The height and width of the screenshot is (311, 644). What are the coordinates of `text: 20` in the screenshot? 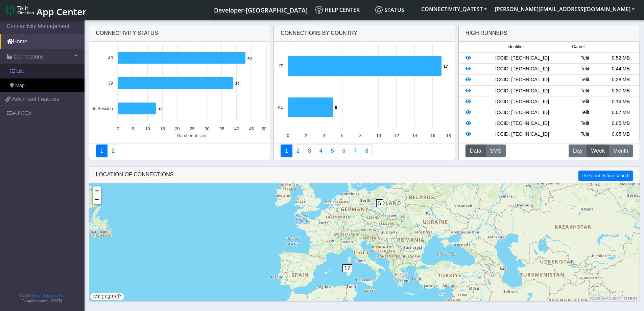 It's located at (177, 129).